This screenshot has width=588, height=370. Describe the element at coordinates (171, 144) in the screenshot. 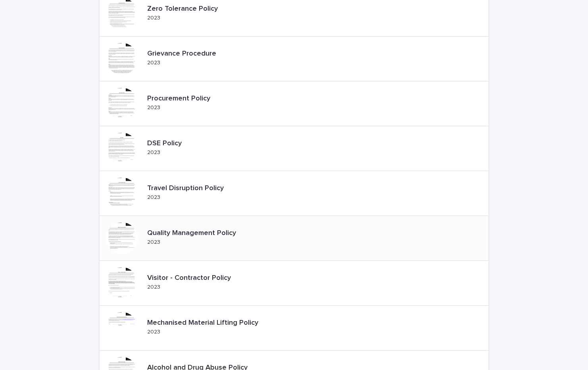

I see `p: DSE Policy` at that location.